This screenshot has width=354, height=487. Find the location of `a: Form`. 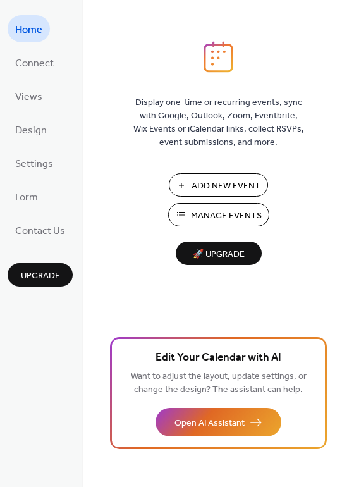

a: Form is located at coordinates (27, 196).